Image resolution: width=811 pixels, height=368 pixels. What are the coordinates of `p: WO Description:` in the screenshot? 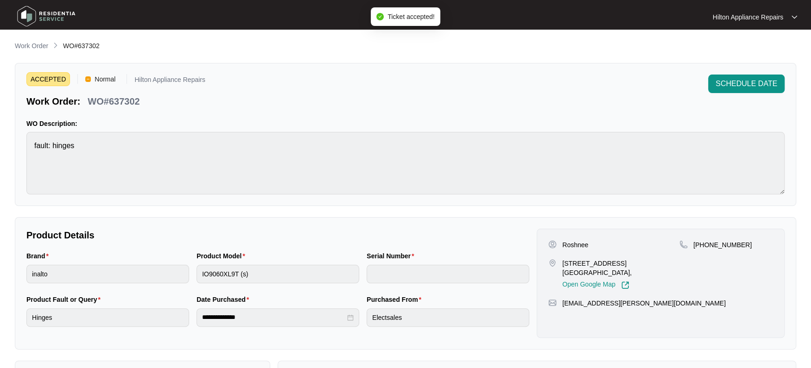 It's located at (406, 124).